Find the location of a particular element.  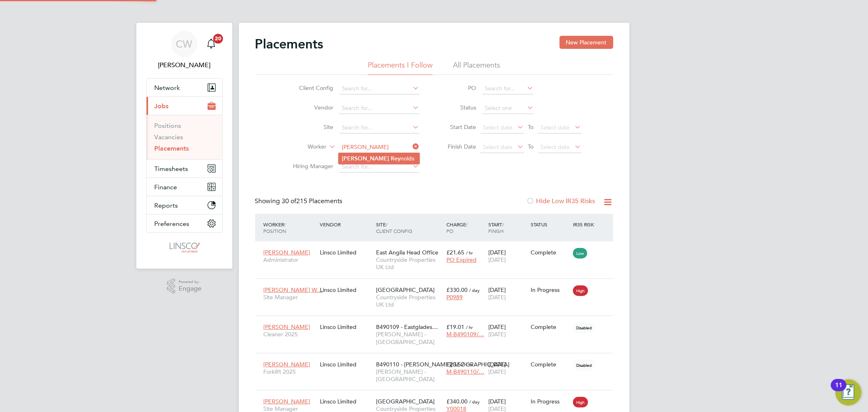

div: In Progress is located at coordinates (550, 402).